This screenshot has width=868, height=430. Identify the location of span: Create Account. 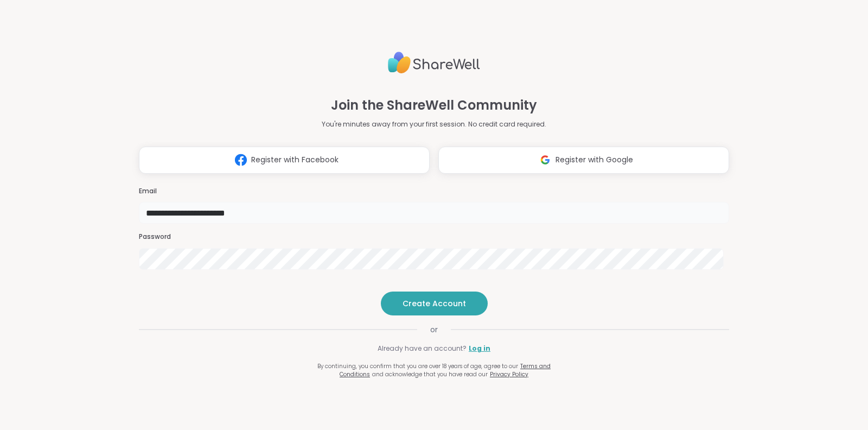
(434, 303).